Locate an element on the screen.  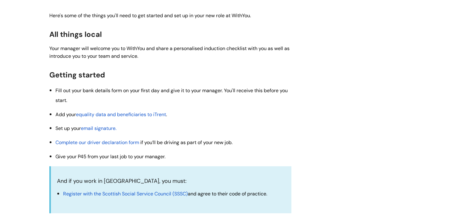
span: and agree to their code of practice. is located at coordinates (228, 193).